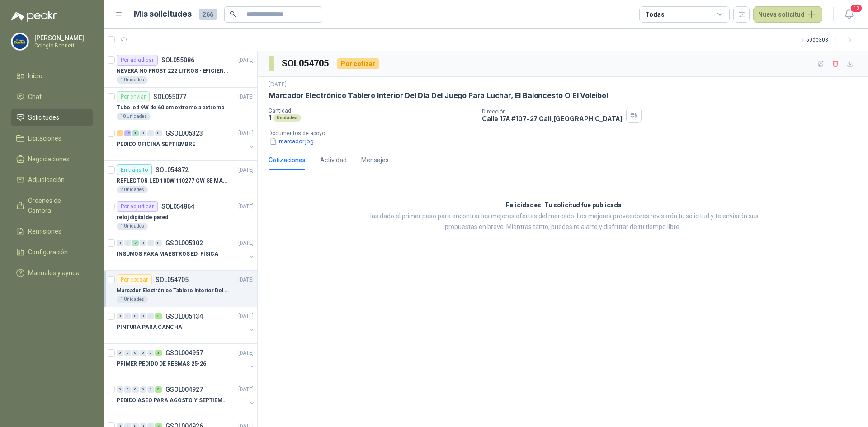 Image resolution: width=868 pixels, height=427 pixels. What do you see at coordinates (287, 160) in the screenshot?
I see `div: Cotizaciones` at bounding box center [287, 160].